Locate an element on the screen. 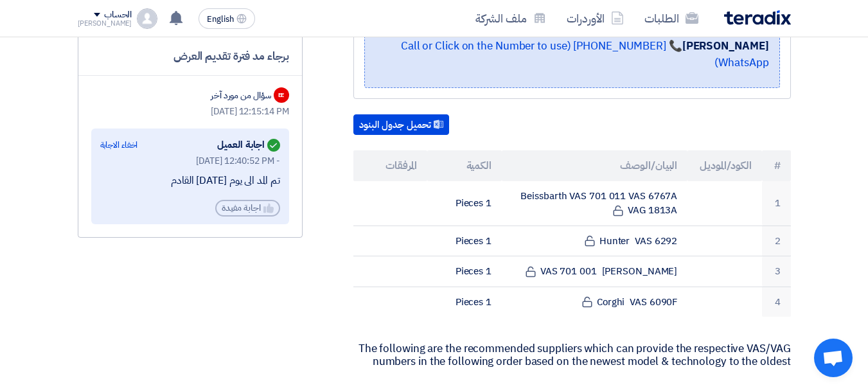  div: الحساب is located at coordinates (118, 15).